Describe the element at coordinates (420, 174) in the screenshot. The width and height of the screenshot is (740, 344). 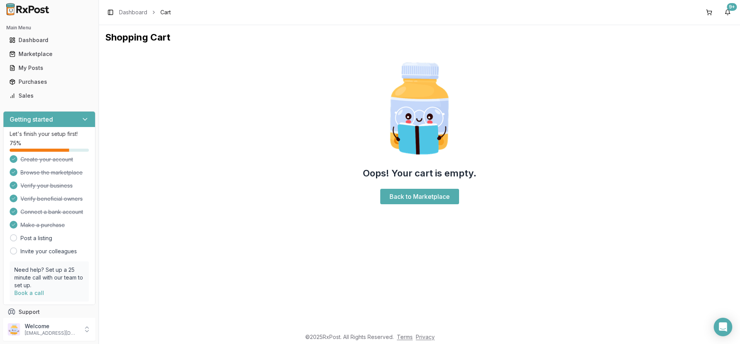
I see `h2: Oops! Your cart is empty.` at that location.